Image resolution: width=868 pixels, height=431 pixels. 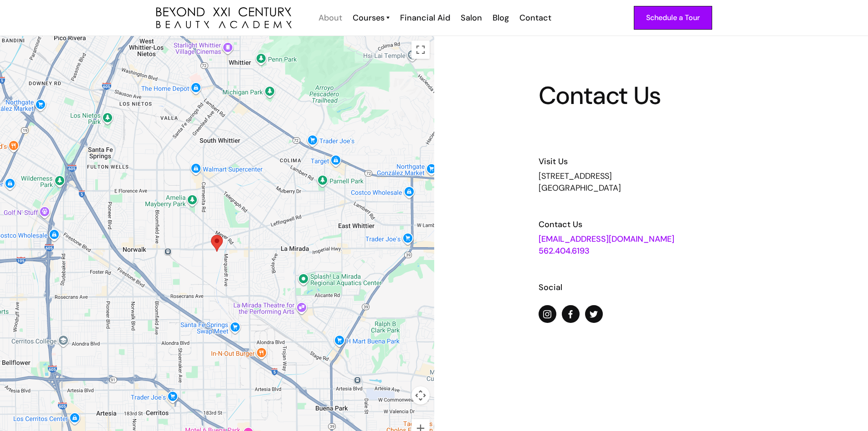 What do you see at coordinates (424, 18) in the screenshot?
I see `a: Financial Aid` at bounding box center [424, 18].